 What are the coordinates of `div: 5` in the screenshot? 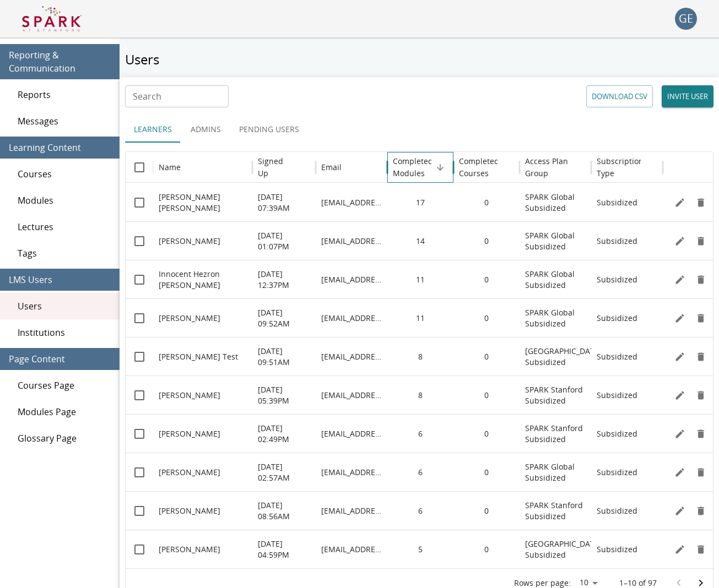 It's located at (420, 549).